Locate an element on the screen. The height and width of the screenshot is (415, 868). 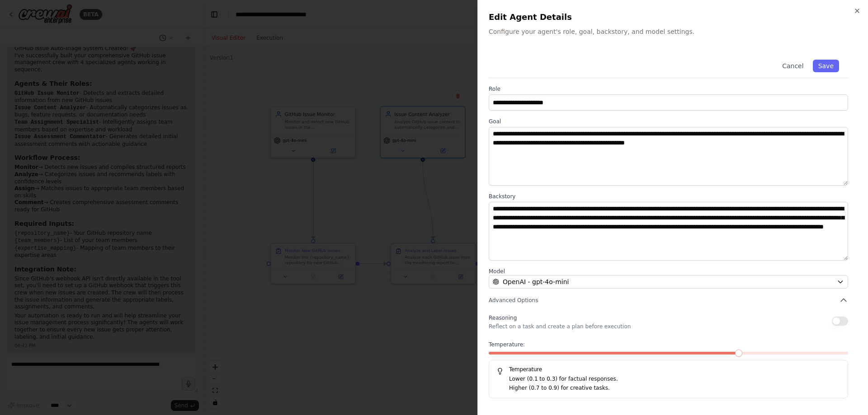
span: OpenAI - gpt-4o-mini is located at coordinates (536, 282).